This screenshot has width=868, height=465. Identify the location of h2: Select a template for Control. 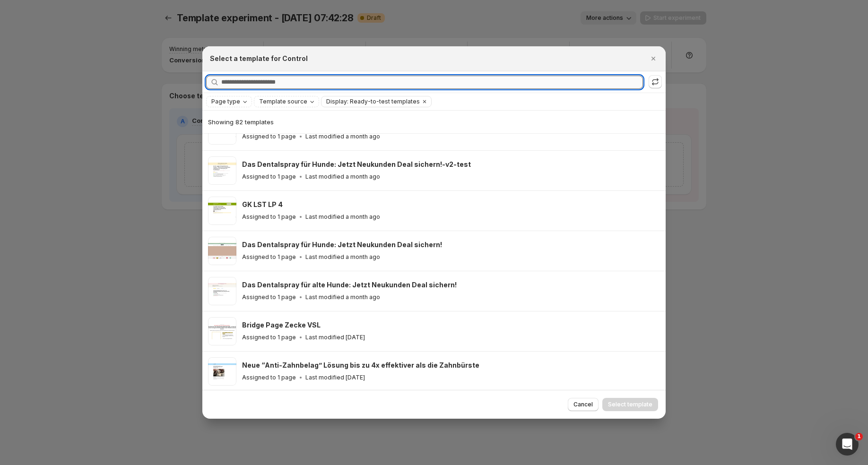
(259, 59).